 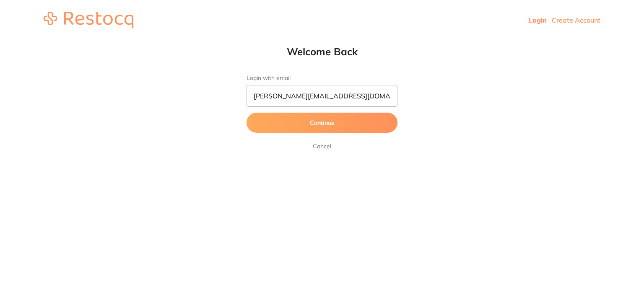 I want to click on a: Login, so click(x=537, y=20).